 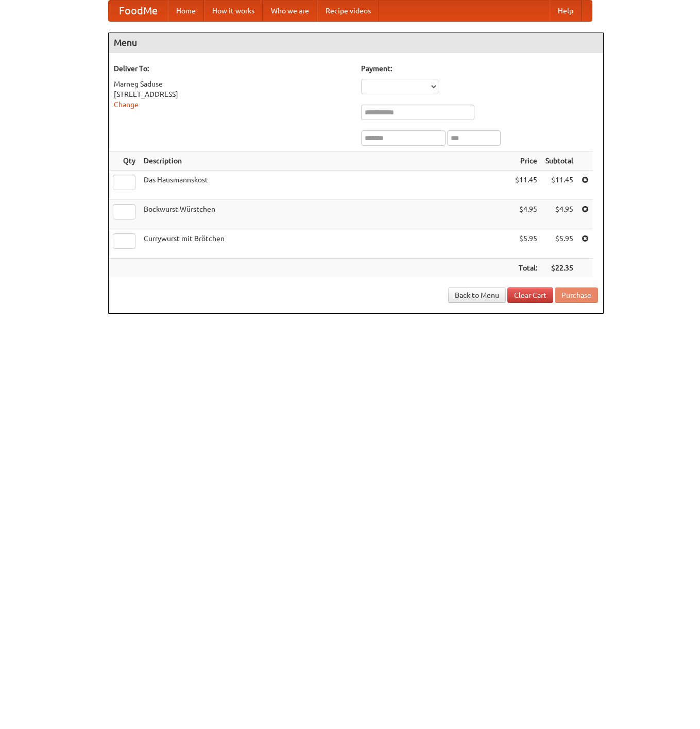 What do you see at coordinates (526, 161) in the screenshot?
I see `th: Price` at bounding box center [526, 161].